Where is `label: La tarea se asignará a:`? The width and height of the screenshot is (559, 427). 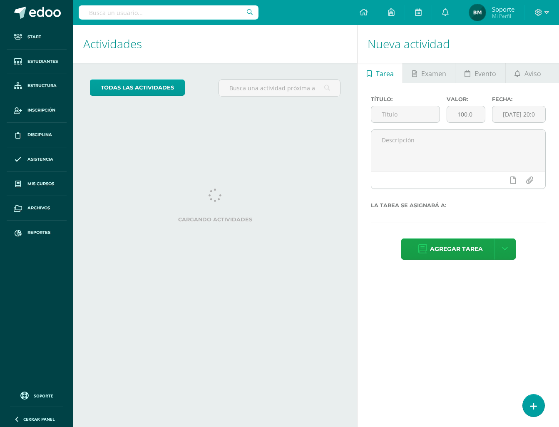 label: La tarea se asignará a: is located at coordinates (458, 205).